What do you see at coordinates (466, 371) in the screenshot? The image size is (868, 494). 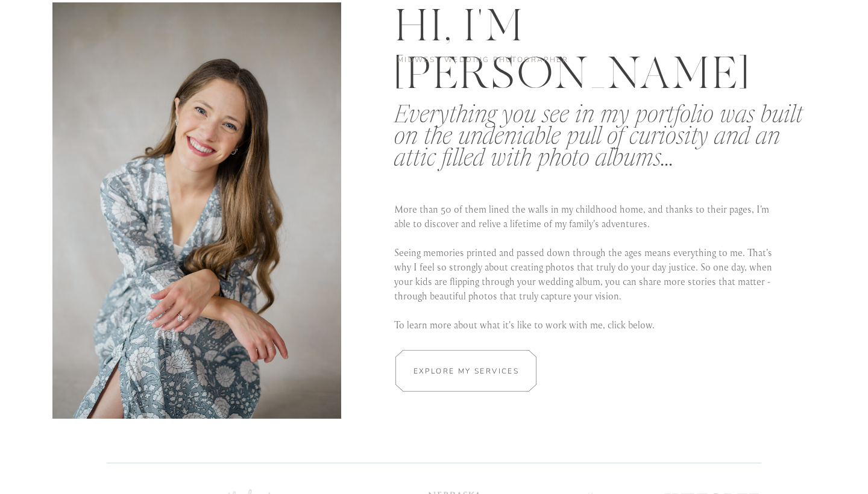 I see `a: Explore my services` at bounding box center [466, 371].